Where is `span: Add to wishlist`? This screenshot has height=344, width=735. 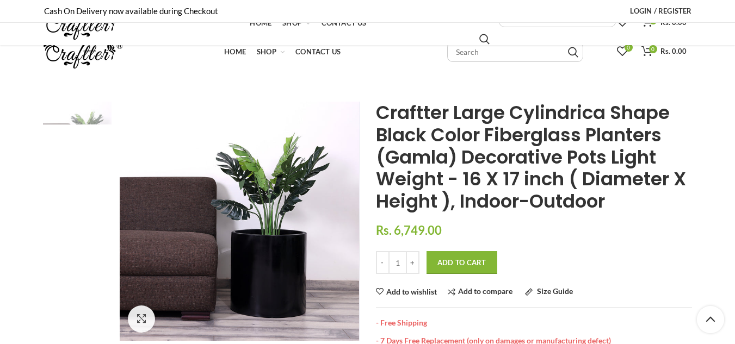 span: Add to wishlist is located at coordinates (411, 292).